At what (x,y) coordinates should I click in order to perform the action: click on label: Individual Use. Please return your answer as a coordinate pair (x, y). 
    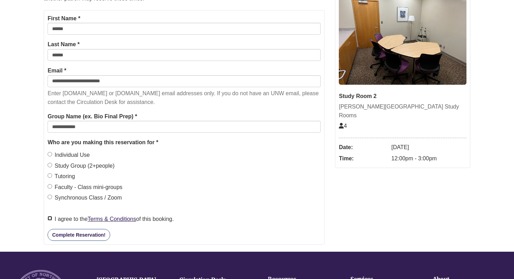
    Looking at the image, I should click on (69, 155).